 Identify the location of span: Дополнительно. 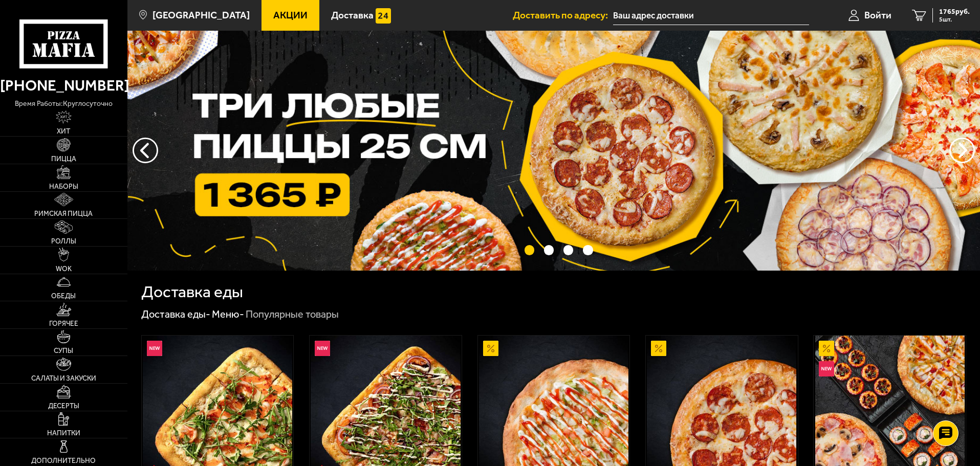
(64, 461).